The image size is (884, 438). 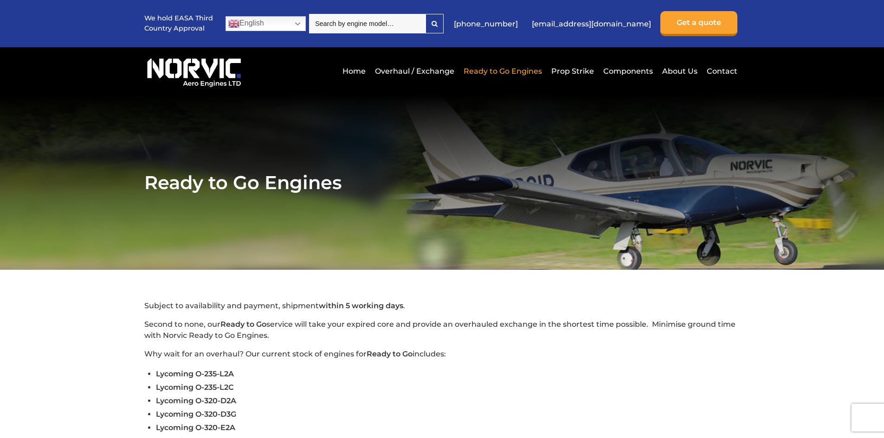 What do you see at coordinates (195, 387) in the screenshot?
I see `span: Lycoming O-235-L2C` at bounding box center [195, 387].